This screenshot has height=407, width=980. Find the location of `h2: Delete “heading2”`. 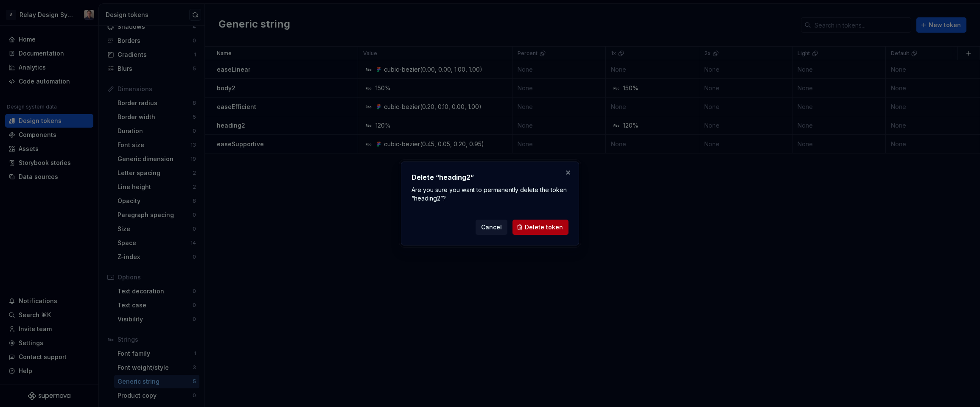

h2: Delete “heading2” is located at coordinates (490, 177).